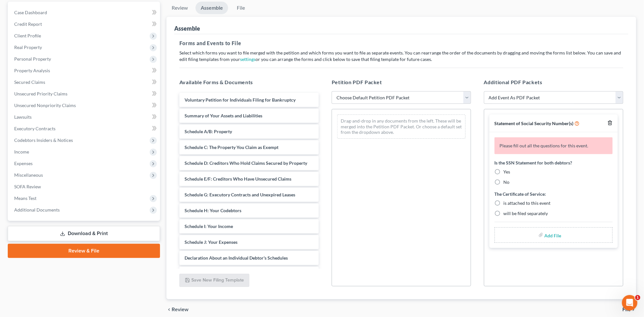 The height and width of the screenshot is (317, 644). What do you see at coordinates (231, 147) in the screenshot?
I see `span: Schedule C: The Property You Claim as Exempt` at bounding box center [231, 147].